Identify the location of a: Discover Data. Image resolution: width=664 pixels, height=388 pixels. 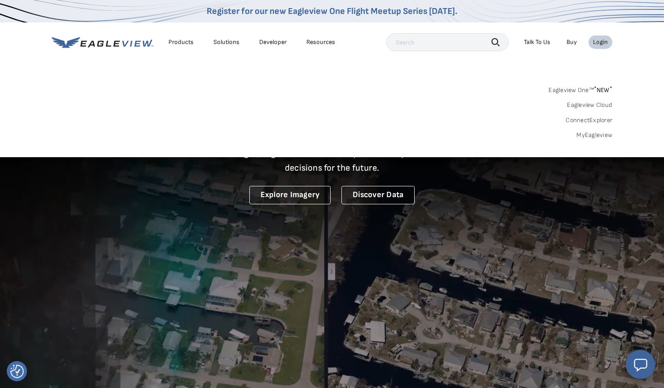
(378, 195).